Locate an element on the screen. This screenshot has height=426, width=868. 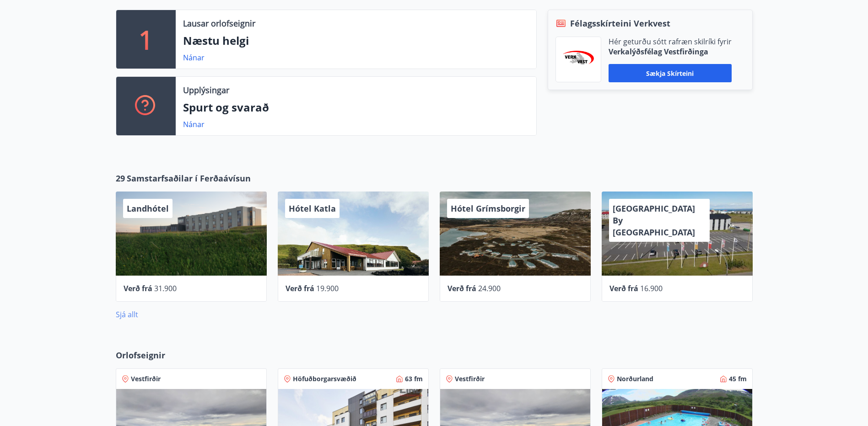
span: Félagsskírteini Verkvest is located at coordinates (620, 23).